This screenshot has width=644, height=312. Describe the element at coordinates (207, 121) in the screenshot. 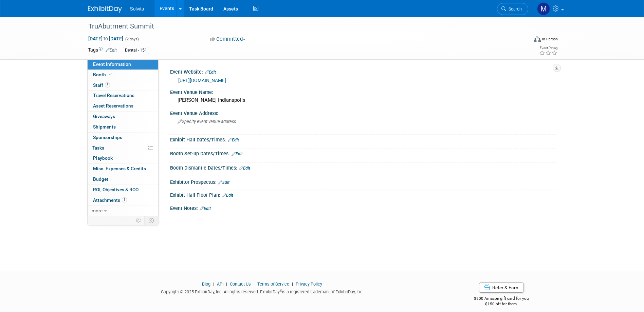

I see `span: Specify event venue address` at that location.